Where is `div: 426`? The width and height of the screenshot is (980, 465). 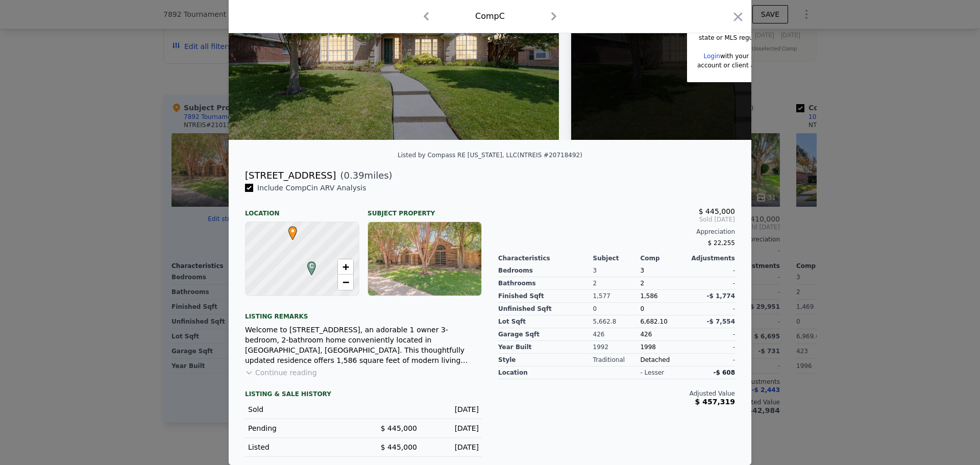
div: 426 is located at coordinates (616, 335).